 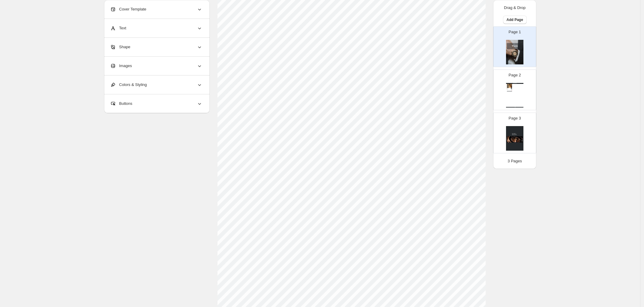 What do you see at coordinates (121, 103) in the screenshot?
I see `span: Buttons` at bounding box center [121, 103].